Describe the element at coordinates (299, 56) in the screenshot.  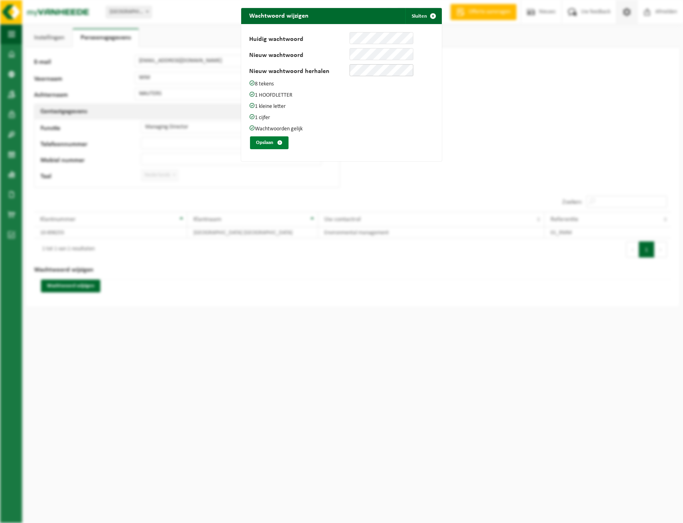
I see `label: Nieuw wachtwoord` at that location.